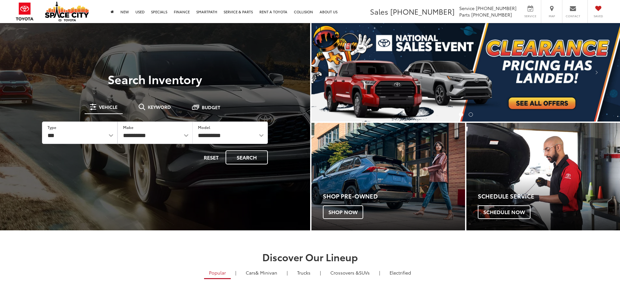  I want to click on a: Popular, so click(217, 273).